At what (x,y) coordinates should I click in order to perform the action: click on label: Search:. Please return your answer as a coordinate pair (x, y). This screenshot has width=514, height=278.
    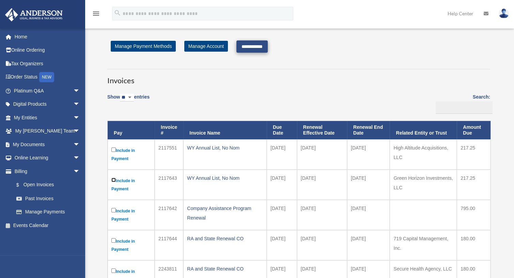
    Looking at the image, I should click on (461, 103).